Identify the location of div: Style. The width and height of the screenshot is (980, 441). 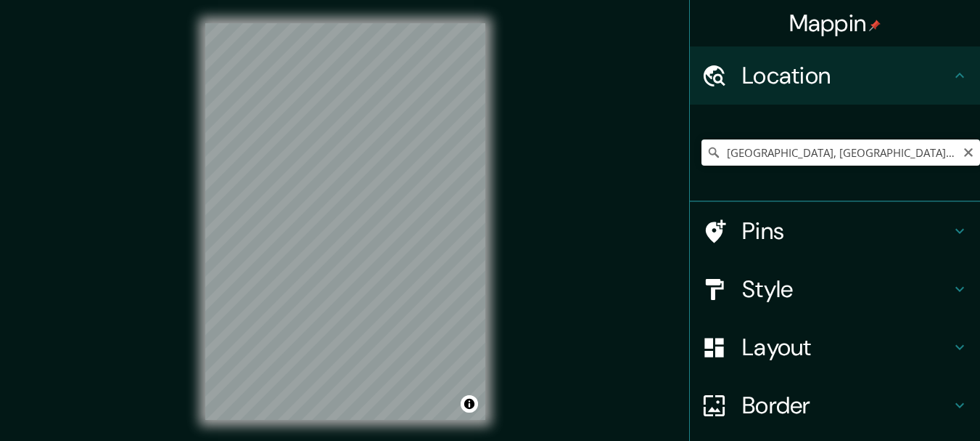
(836, 289).